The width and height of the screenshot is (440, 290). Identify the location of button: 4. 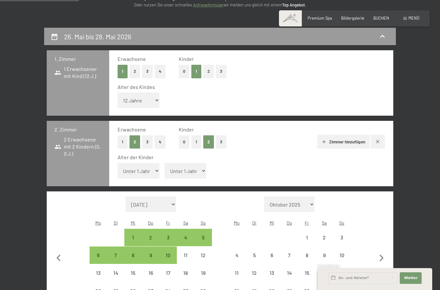
(160, 142).